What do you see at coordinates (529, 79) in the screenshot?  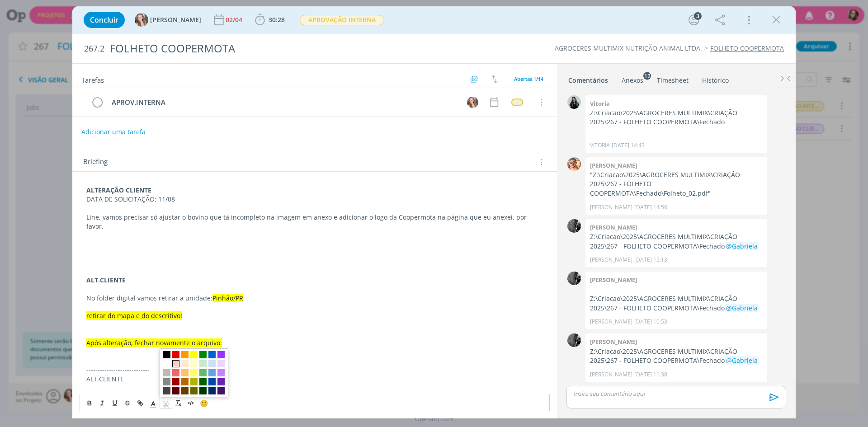 I see `span: Abertas 1/14` at bounding box center [529, 79].